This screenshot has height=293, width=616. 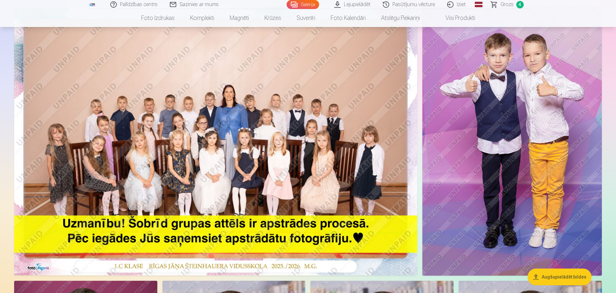 I want to click on a: Komplekti, so click(x=202, y=18).